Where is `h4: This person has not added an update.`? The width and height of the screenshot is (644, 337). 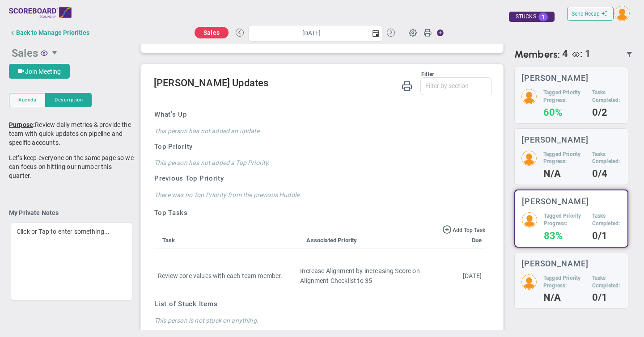
h4: This person has not added an update. is located at coordinates (320, 131).